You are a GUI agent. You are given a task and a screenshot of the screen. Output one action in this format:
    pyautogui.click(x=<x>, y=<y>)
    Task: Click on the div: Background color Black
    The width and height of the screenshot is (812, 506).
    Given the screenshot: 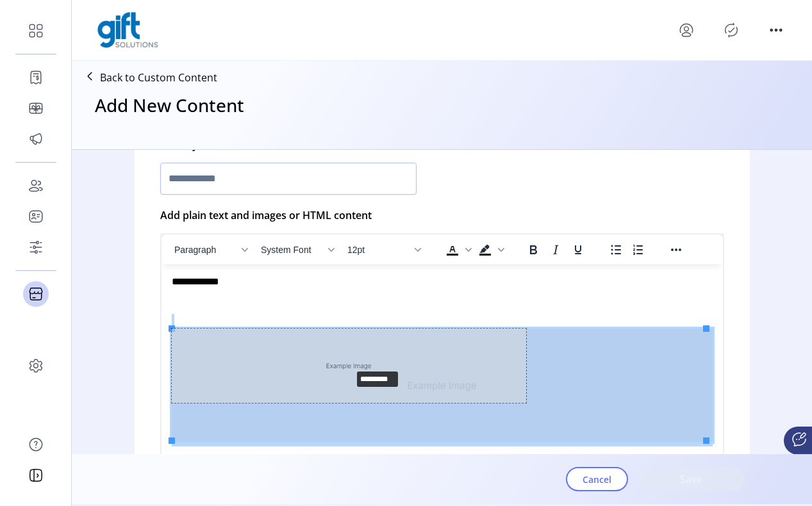 What is the action you would take?
    pyautogui.click(x=490, y=250)
    